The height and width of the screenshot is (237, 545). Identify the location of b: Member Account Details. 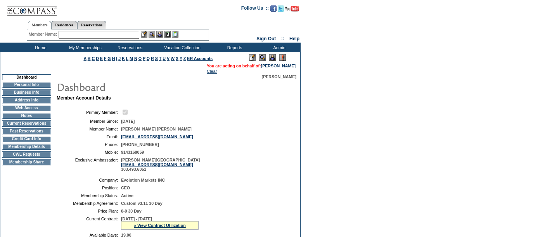
(84, 98).